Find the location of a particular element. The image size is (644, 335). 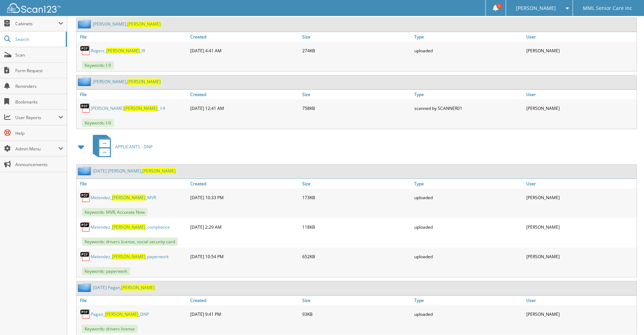

span: Keywords: drivers license is located at coordinates (110, 328).